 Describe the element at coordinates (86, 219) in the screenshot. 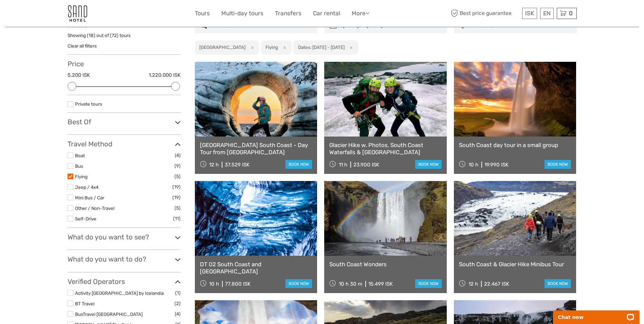

I see `a: Self-Drive` at that location.